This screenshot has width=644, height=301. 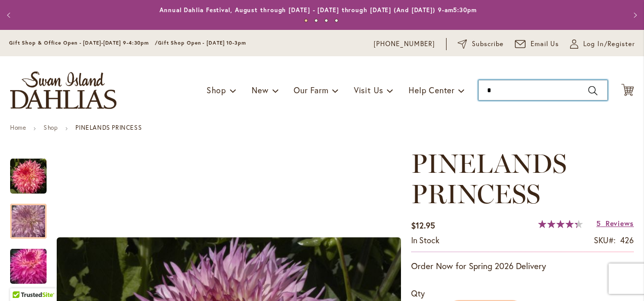 What do you see at coordinates (51, 127) in the screenshot?
I see `a: Shop` at bounding box center [51, 127].